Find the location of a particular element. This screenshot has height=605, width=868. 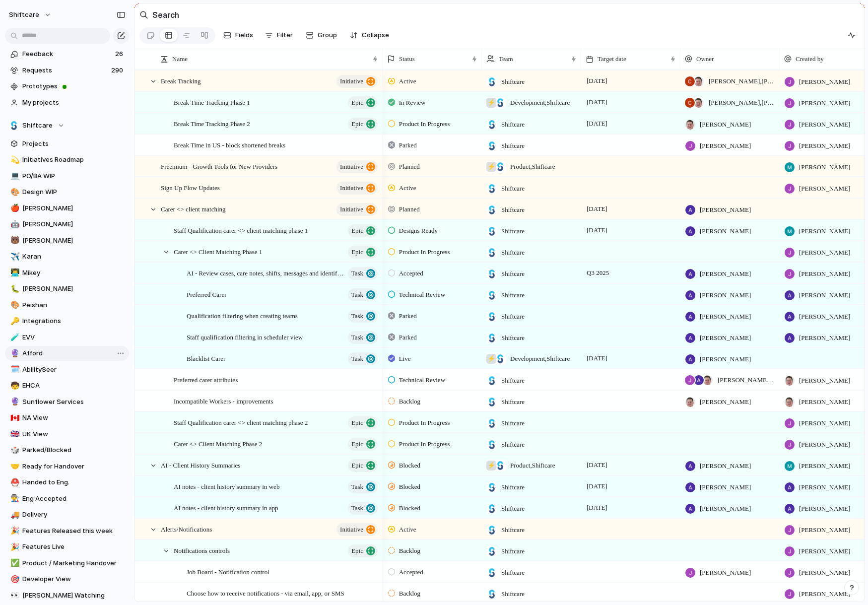

div: 🇨🇦NA View is located at coordinates (67, 418).